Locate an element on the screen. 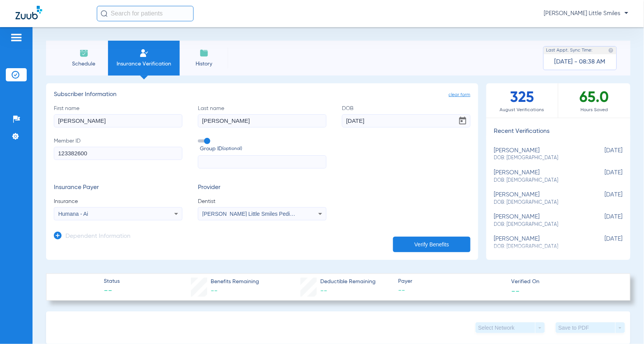  span: Status is located at coordinates (112, 282).